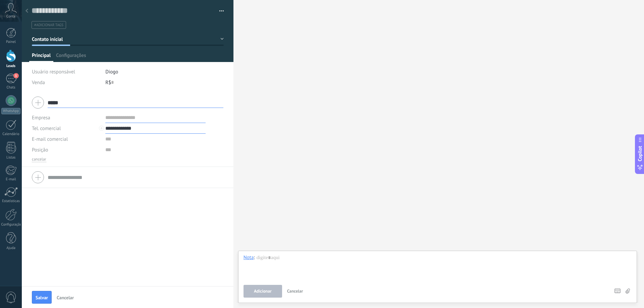  Describe the element at coordinates (640, 154) in the screenshot. I see `span: Copilot` at that location.